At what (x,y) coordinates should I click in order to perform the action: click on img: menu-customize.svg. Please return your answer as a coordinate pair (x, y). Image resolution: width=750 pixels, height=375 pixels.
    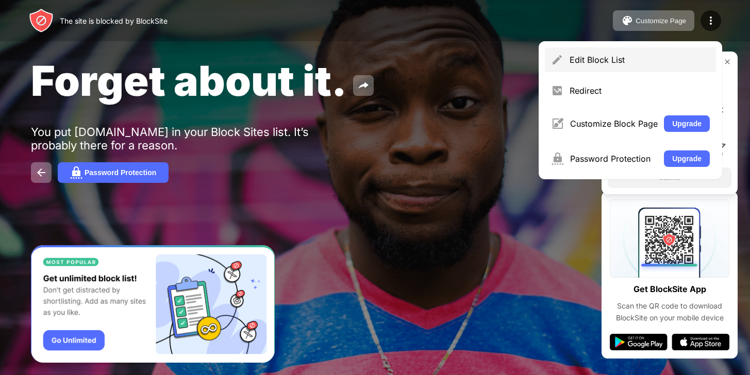
    Looking at the image, I should click on (557, 124).